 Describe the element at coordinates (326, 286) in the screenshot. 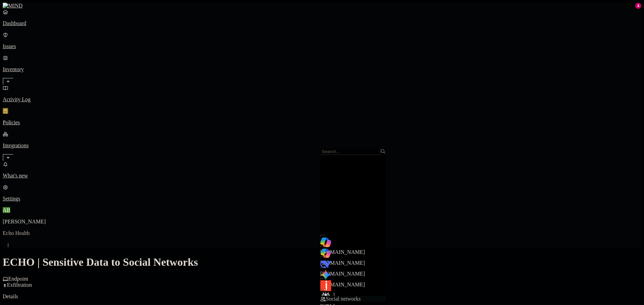

I see `img: jasper.ai favicon` at that location.